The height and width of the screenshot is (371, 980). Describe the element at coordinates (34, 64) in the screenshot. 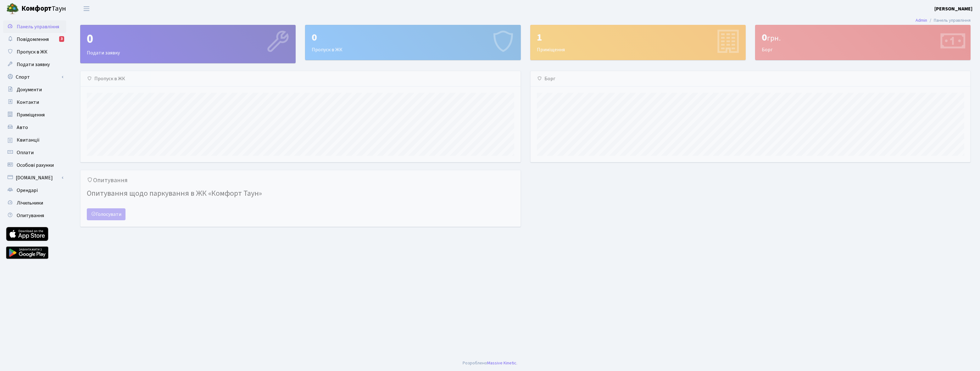

I see `a: Подати заявку` at that location.